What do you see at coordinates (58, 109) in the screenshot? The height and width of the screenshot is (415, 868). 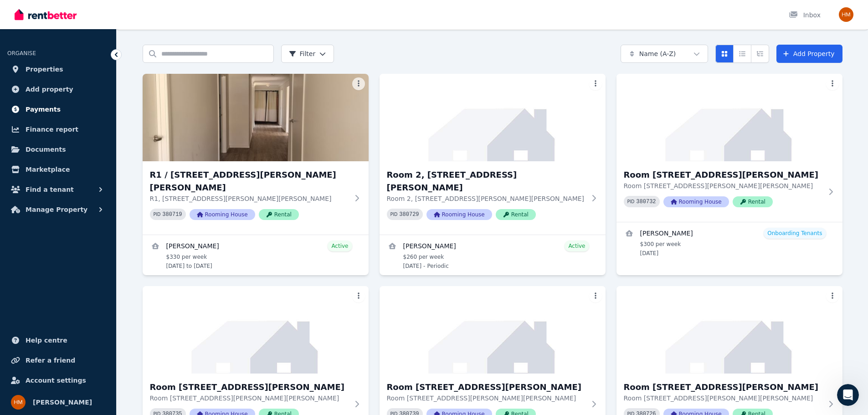 I see `a: Payments` at bounding box center [58, 109].